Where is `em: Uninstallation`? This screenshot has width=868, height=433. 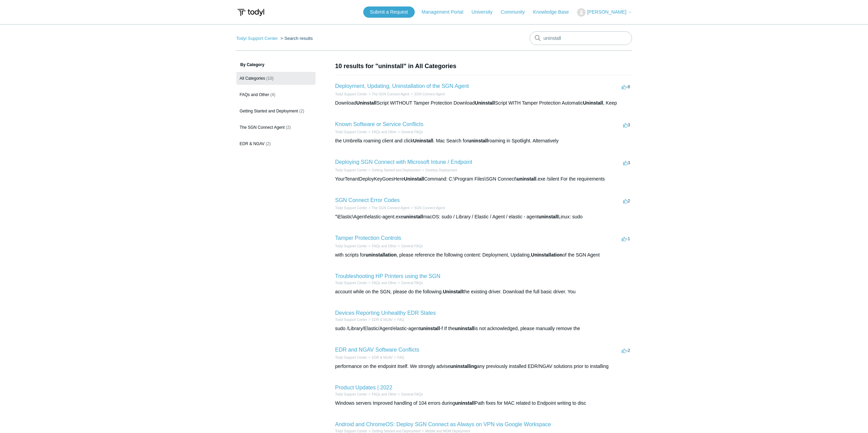
em: Uninstallation is located at coordinates (547, 255).